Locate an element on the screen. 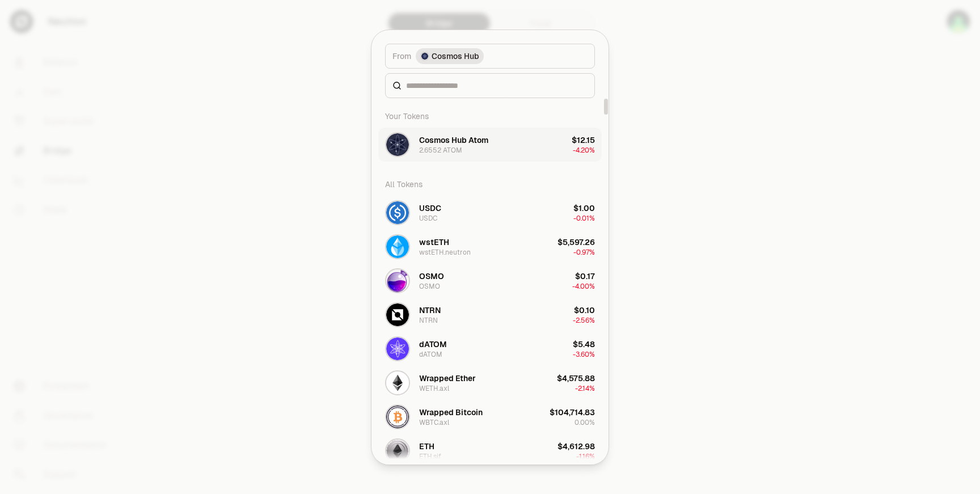 This screenshot has width=980, height=494. div: $1.00 is located at coordinates (584, 208).